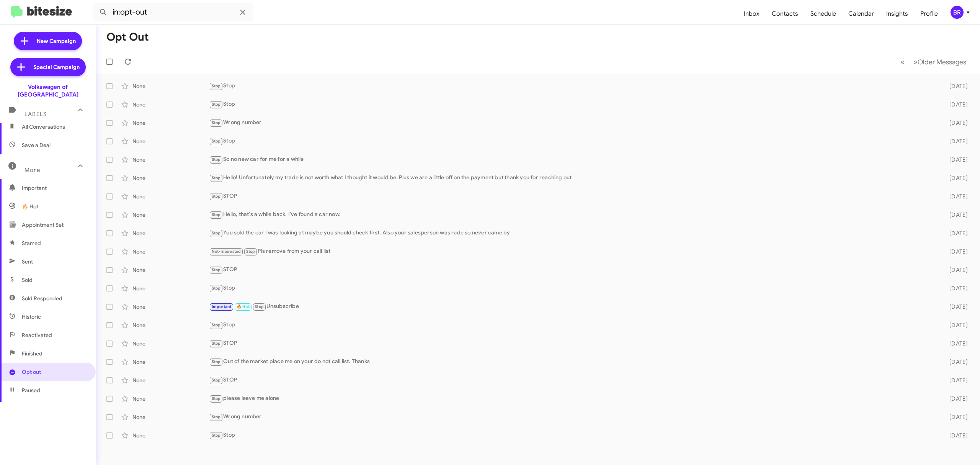 The width and height of the screenshot is (980, 465). Describe the element at coordinates (572, 307) in the screenshot. I see `div: Unsubscribe` at that location.